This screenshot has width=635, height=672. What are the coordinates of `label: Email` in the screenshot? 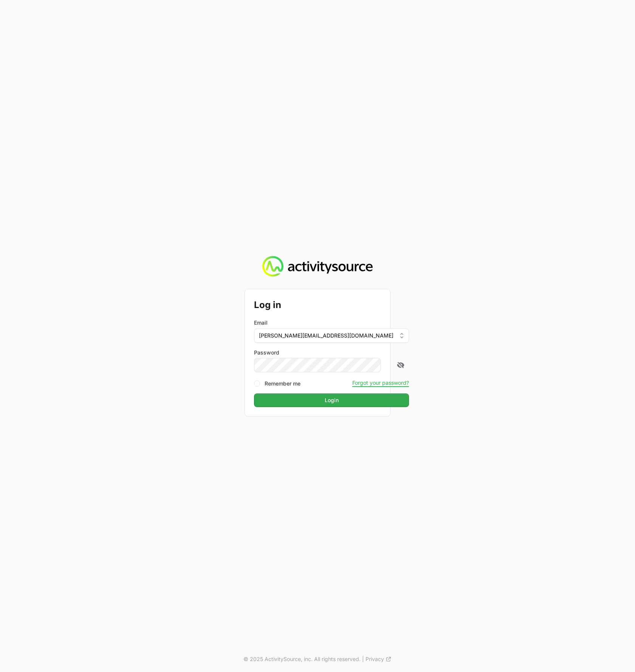 It's located at (261, 323).